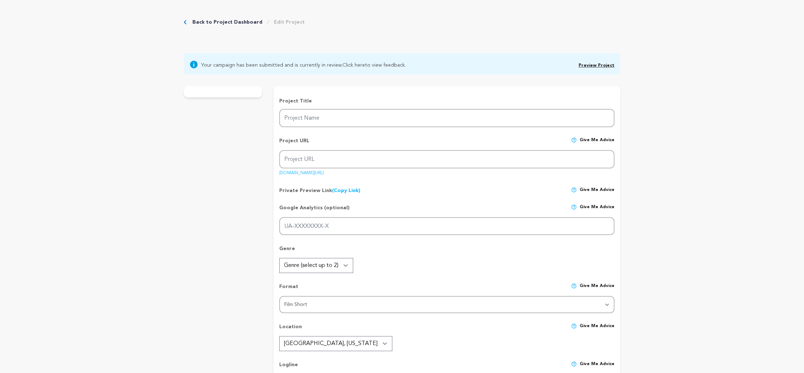 This screenshot has height=373, width=804. Describe the element at coordinates (288, 290) in the screenshot. I see `p: Format` at that location.